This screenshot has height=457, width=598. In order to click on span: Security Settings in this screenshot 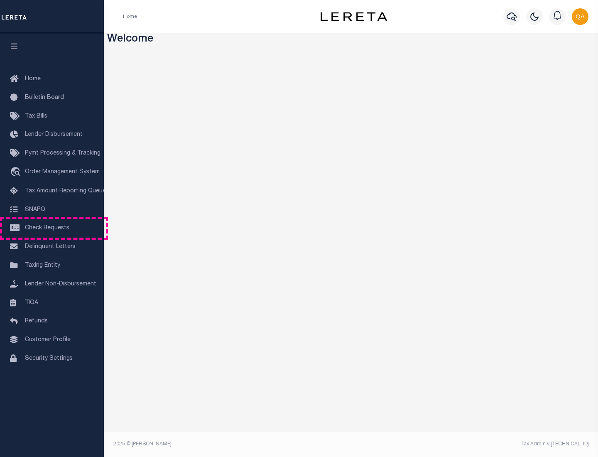, I will do `click(49, 358)`.